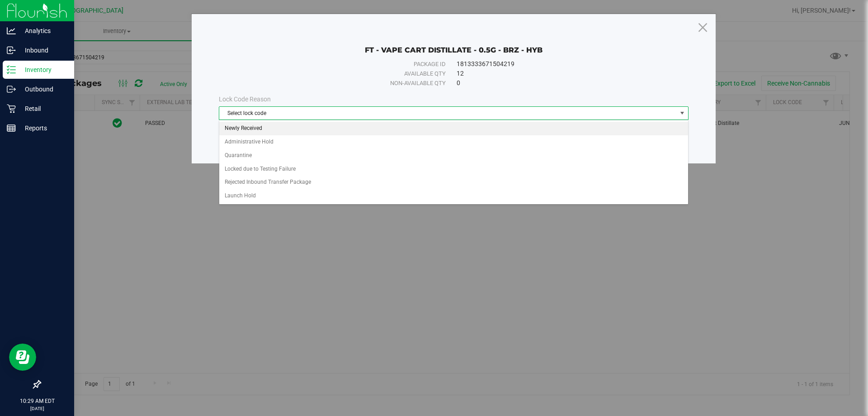  What do you see at coordinates (454, 43) in the screenshot?
I see `div: FT - VAPE CART DISTILLATE - 0.5G - BRZ - HYB` at bounding box center [454, 43].